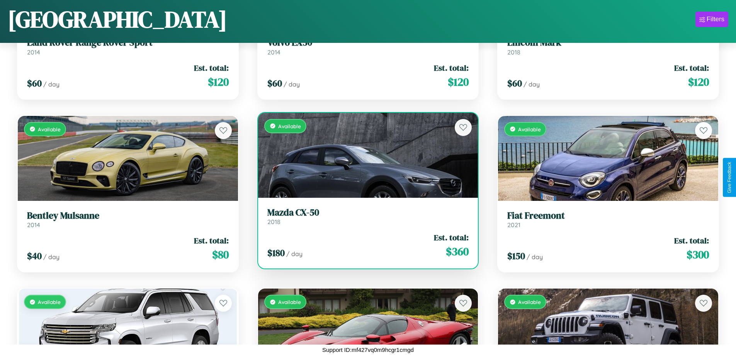 The width and height of the screenshot is (736, 355). I want to click on span: $ 180, so click(276, 253).